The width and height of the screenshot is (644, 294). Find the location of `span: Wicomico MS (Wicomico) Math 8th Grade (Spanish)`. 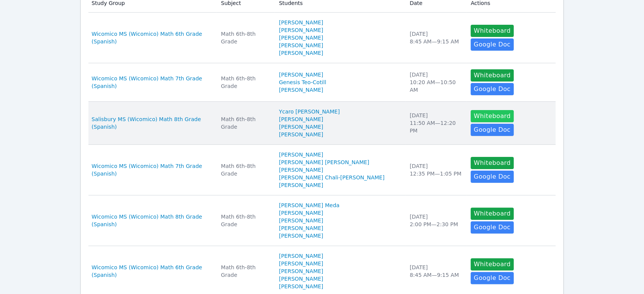

span: Wicomico MS (Wicomico) Math 8th Grade (Spanish) is located at coordinates (152, 220).